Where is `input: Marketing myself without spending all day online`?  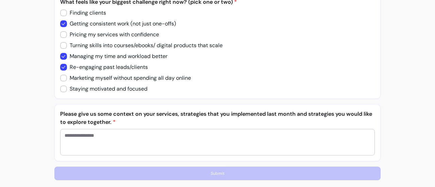
input: Marketing myself without spending all day online is located at coordinates (128, 78).